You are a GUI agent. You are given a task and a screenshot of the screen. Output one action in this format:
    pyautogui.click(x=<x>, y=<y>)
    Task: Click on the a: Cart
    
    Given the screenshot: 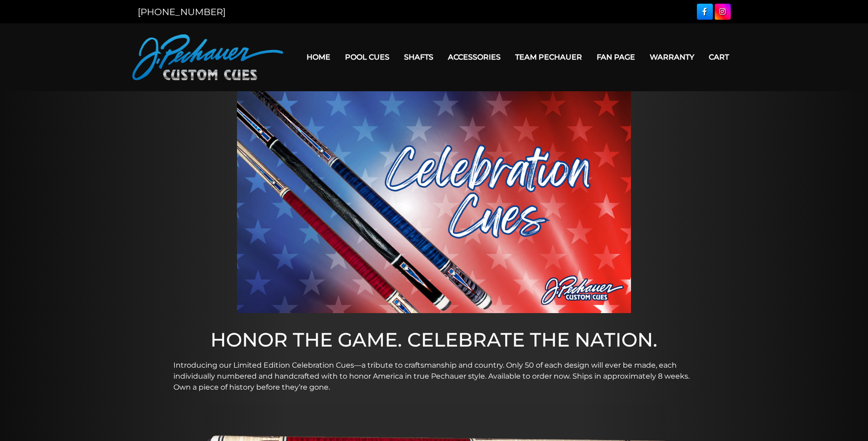 What is the action you would take?
    pyautogui.click(x=719, y=57)
    